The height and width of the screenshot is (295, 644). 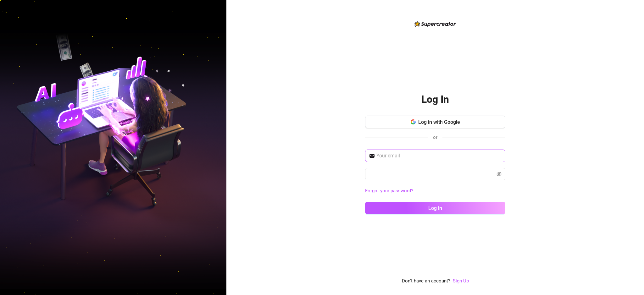 What do you see at coordinates (460, 281) in the screenshot?
I see `a: Sign Up` at bounding box center [460, 281].